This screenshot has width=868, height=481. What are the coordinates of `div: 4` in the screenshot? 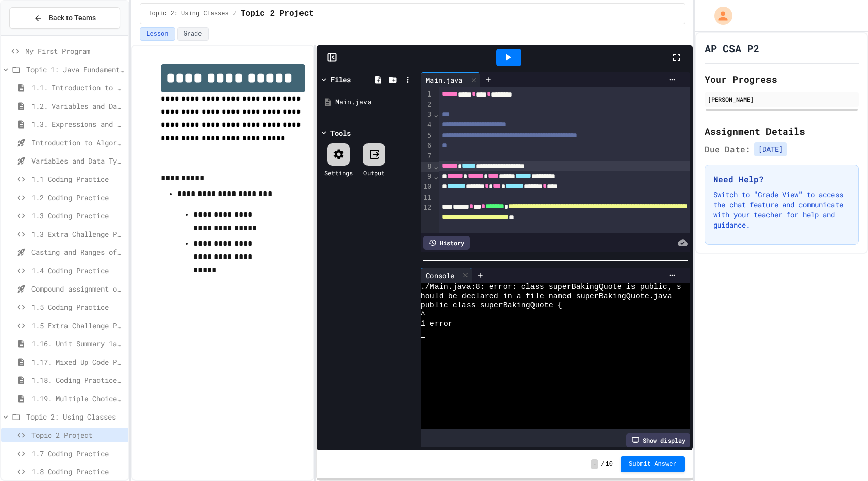 It's located at (427, 126).